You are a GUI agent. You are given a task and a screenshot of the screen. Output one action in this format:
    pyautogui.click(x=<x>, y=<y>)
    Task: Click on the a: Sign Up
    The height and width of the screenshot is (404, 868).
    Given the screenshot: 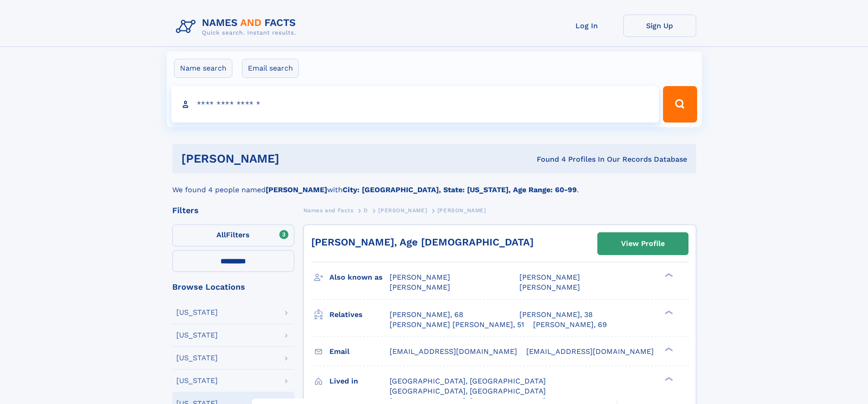 What is the action you would take?
    pyautogui.click(x=660, y=25)
    